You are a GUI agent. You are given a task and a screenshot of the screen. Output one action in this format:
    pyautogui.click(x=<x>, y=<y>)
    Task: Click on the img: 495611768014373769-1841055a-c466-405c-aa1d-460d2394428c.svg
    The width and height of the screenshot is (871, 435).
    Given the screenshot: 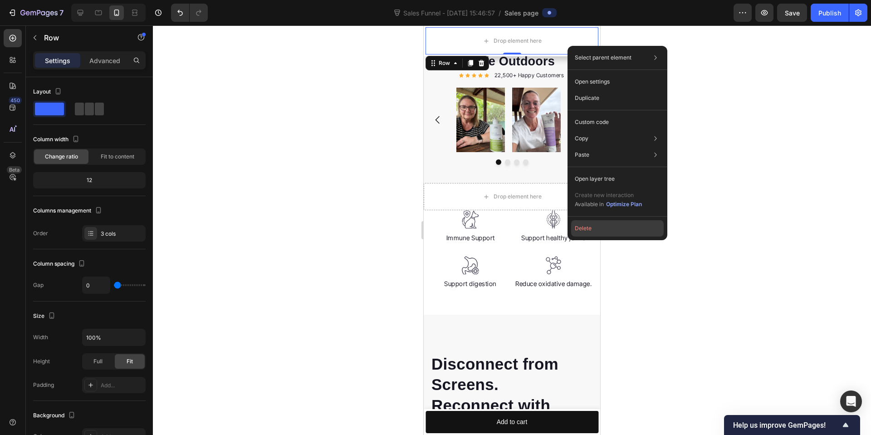 What is the action you would take?
    pyautogui.click(x=47, y=240)
    